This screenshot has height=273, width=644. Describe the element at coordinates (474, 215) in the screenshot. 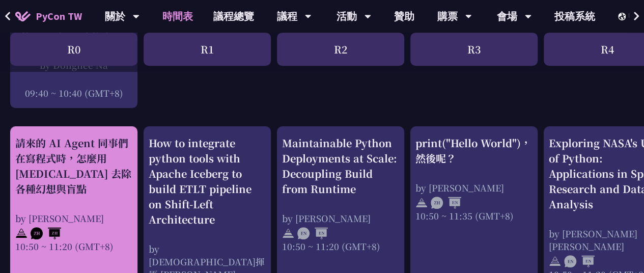

I see `div: 10:50 ~ 11:35 (GMT+8)` at that location.